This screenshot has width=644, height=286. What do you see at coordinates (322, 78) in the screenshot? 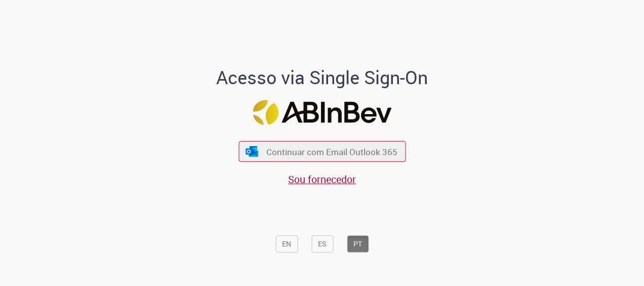
I see `h1: Acesso via Single Sign-On` at bounding box center [322, 78].